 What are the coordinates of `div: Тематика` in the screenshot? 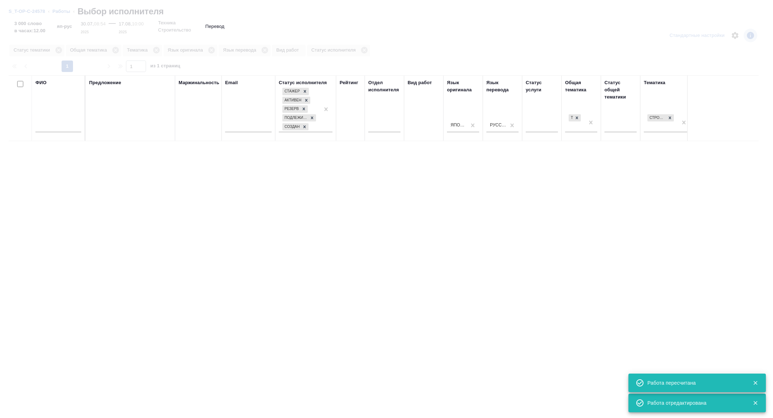 It's located at (655, 83).